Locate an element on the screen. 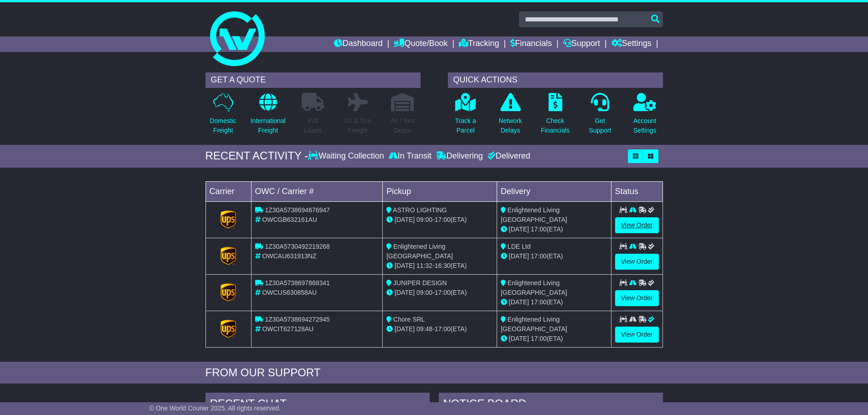 The width and height of the screenshot is (868, 415). div: QUICK ACTIONS is located at coordinates (556, 80).